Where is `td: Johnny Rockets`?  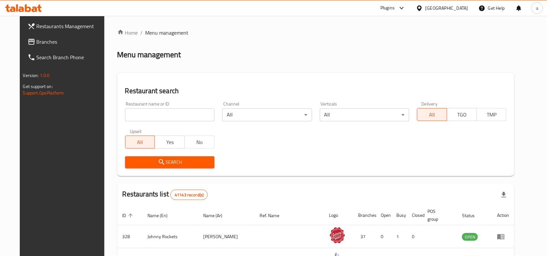 td: Johnny Rockets is located at coordinates (170, 237).